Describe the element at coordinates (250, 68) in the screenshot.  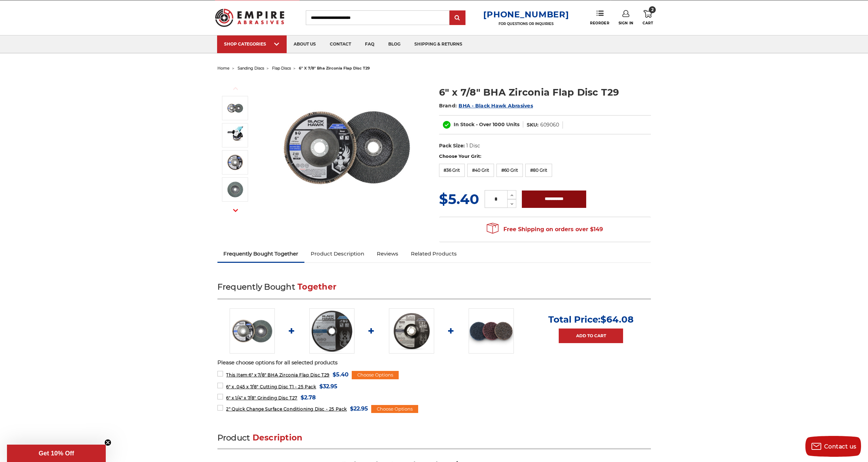
I see `span: sanding discs` at that location.